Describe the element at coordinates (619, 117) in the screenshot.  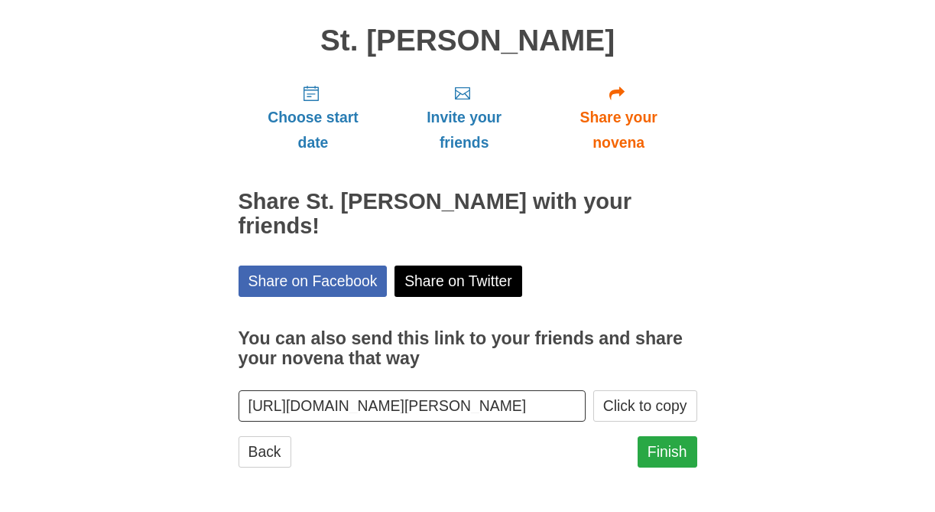
I see `a: Share your novena` at that location.